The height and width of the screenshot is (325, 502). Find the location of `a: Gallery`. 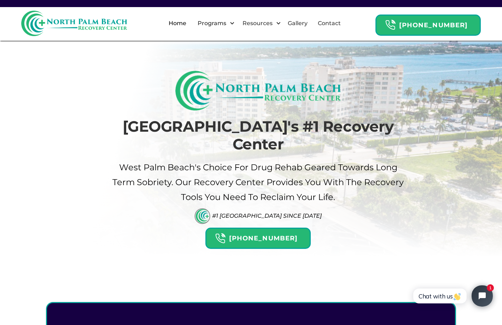

a: Gallery is located at coordinates (298, 23).